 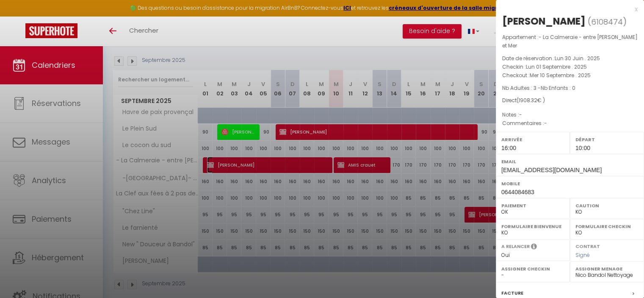 What do you see at coordinates (570, 42) in the screenshot?
I see `p: Appartement :` at bounding box center [570, 42].